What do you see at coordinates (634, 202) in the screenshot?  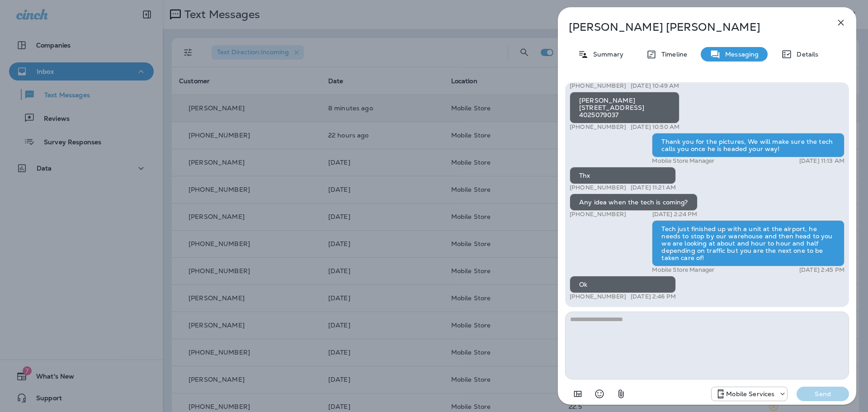 I see `div: Any idea when the tech is coming?` at bounding box center [634, 202].